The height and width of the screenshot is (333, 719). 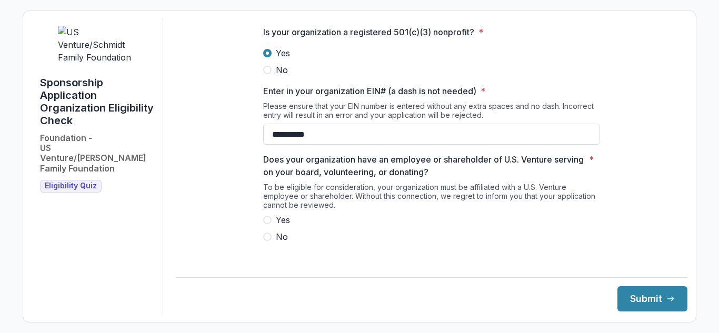 What do you see at coordinates (70, 186) in the screenshot?
I see `span: Eligibility Quiz` at bounding box center [70, 186].